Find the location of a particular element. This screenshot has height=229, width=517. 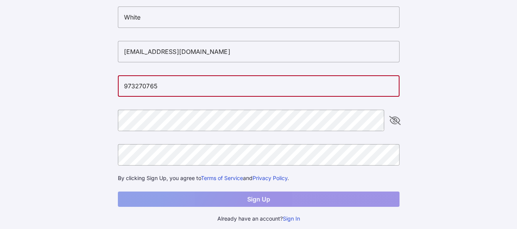

a: Terms of Service is located at coordinates (222, 178).